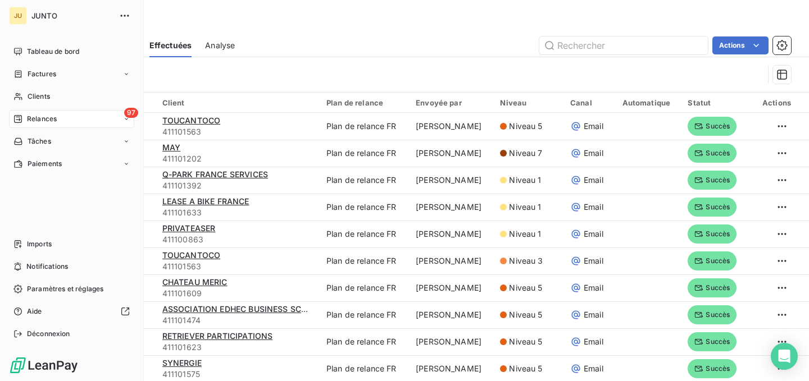  What do you see at coordinates (623, 45) in the screenshot?
I see `input: Rechercher` at bounding box center [623, 45].